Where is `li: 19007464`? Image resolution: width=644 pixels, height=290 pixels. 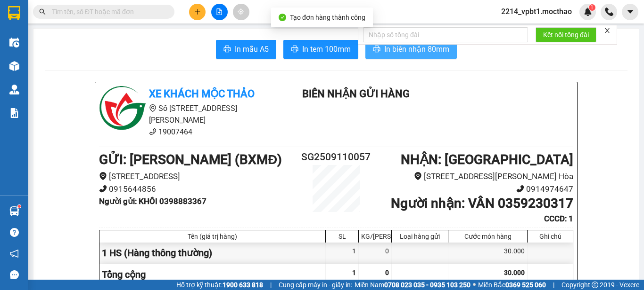 li: 19007464 is located at coordinates (186, 132).